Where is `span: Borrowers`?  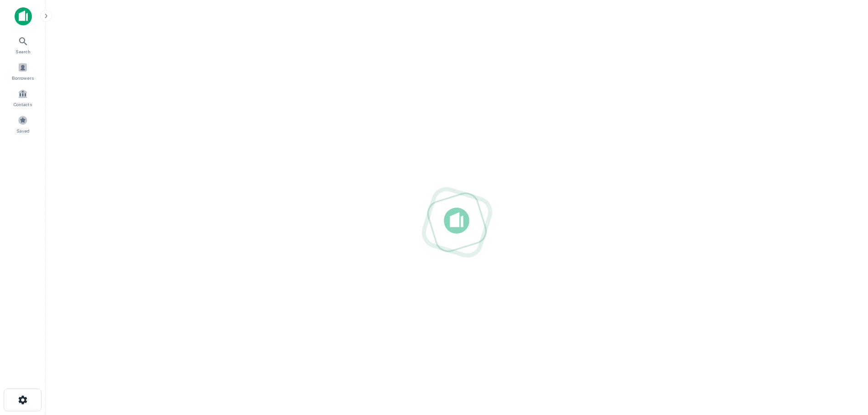
span: Borrowers is located at coordinates (23, 78).